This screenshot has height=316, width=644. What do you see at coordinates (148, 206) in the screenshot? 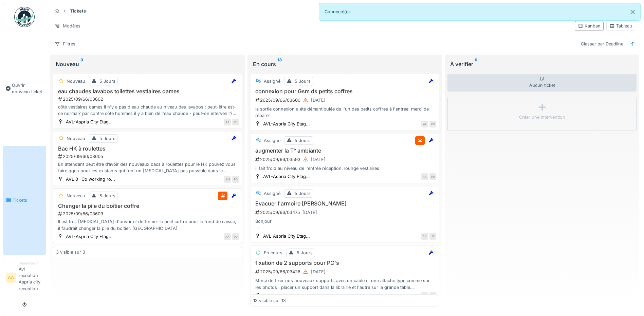
I see `h3: Changer la pile du boîtier coffre` at bounding box center [148, 206].